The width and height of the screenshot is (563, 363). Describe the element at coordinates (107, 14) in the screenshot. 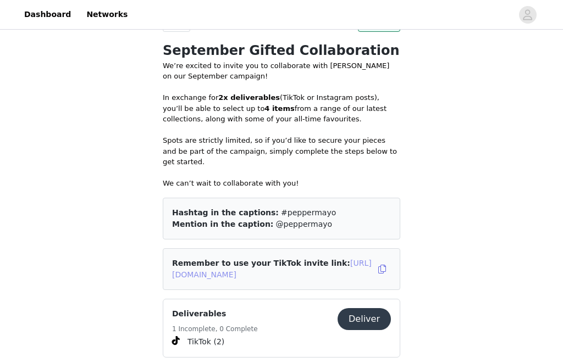

I see `a: Networks` at that location.